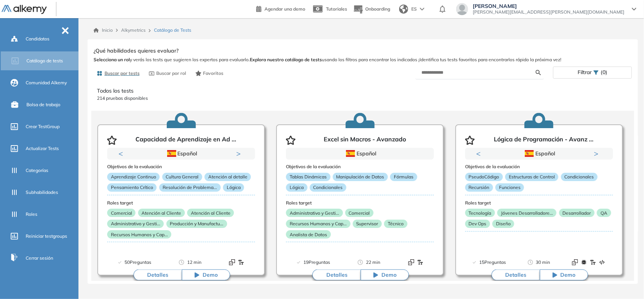 Image resolution: width=644 pixels, height=299 pixels. I want to click on p: Tablas Dinámicas, so click(308, 177).